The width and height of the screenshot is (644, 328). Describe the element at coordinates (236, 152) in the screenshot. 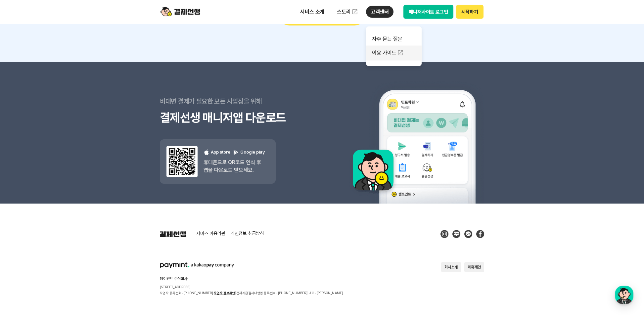

I see `img: 구글 플레이 로고` at that location.